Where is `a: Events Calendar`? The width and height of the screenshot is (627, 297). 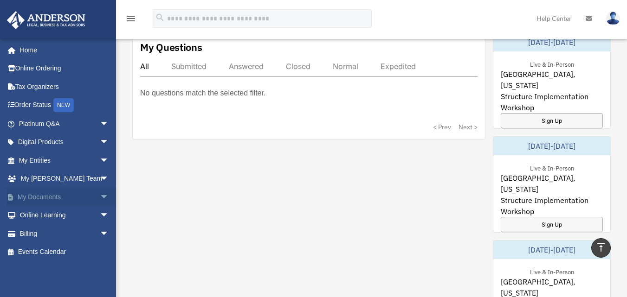
a: Events Calendar is located at coordinates (64, 252).